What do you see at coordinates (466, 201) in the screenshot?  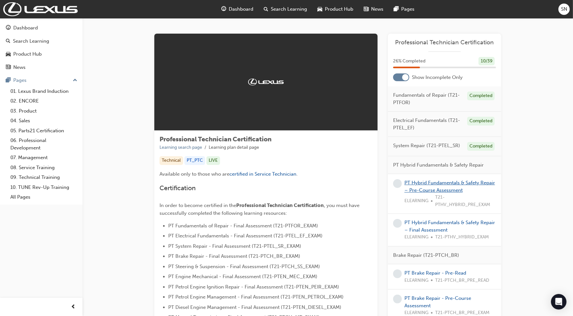 I see `span: T21-PTHV_HYBRID_PRE_EXAM` at bounding box center [466, 201].